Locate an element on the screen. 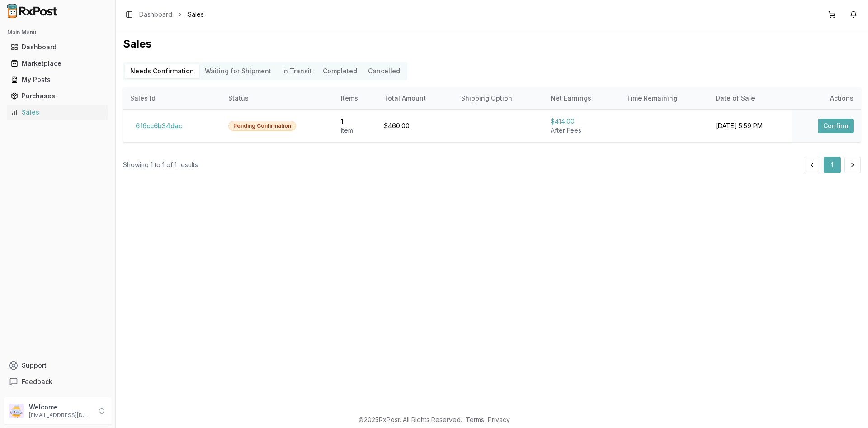  div: Pending Confirmation is located at coordinates (262, 126).